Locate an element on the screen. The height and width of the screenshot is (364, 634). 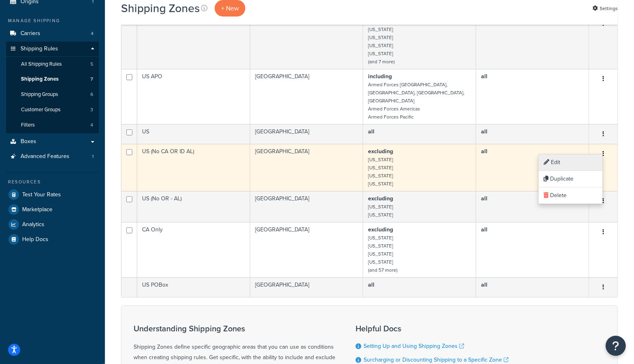
b: including is located at coordinates (380, 76).